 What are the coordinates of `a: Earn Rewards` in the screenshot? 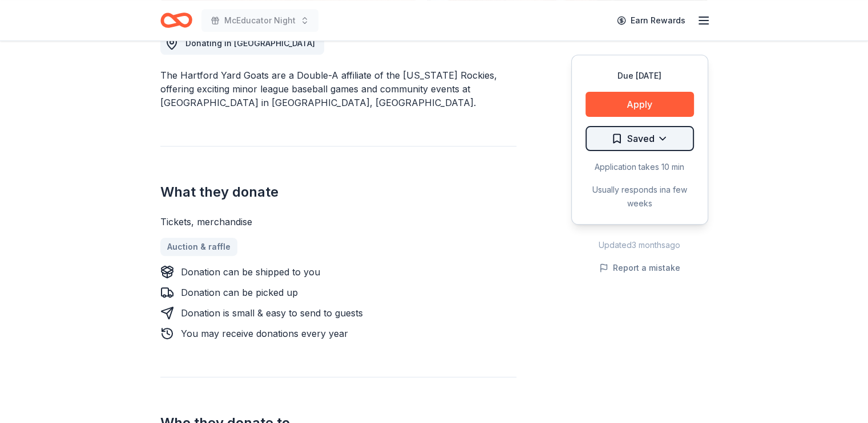 It's located at (651, 21).